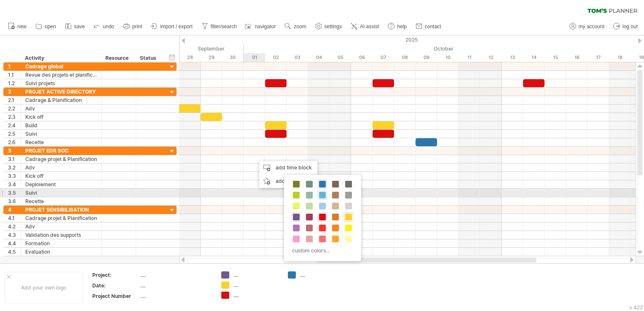 The height and width of the screenshot is (311, 644). What do you see at coordinates (219, 27) in the screenshot?
I see `a: filter/search` at bounding box center [219, 27].